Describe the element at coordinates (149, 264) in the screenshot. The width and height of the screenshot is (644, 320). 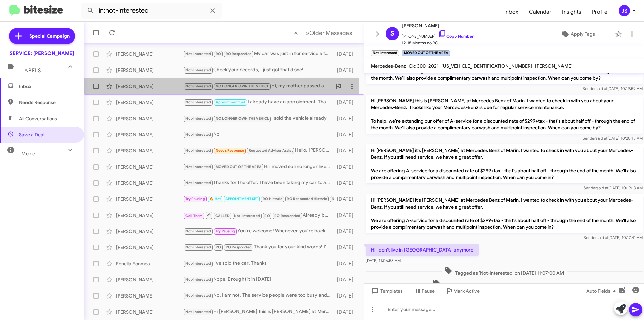
I see `div: Fenella Fonmoa` at that location.